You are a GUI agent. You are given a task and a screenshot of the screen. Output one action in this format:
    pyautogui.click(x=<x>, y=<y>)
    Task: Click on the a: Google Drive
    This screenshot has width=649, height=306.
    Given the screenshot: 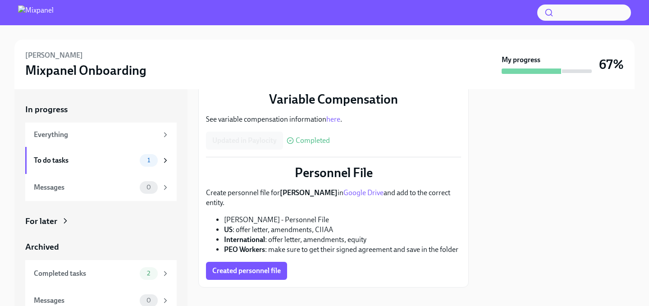 What is the action you would take?
    pyautogui.click(x=363, y=192)
    